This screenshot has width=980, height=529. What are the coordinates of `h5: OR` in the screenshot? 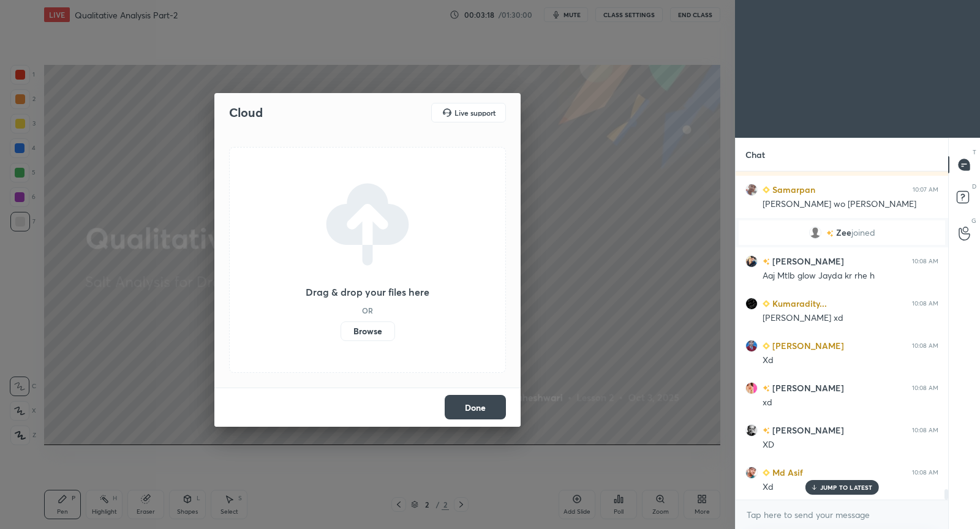 It's located at (368, 310).